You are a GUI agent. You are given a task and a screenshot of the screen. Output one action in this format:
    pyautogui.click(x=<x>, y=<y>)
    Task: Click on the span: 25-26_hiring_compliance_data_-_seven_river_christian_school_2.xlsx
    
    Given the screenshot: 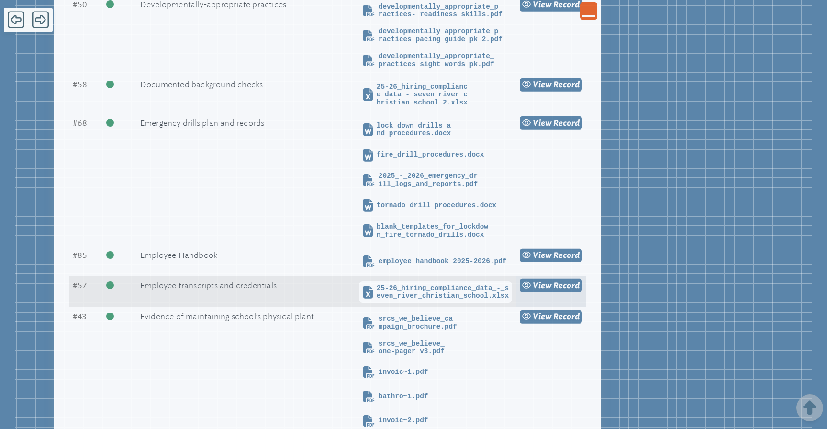 What is the action you would take?
    pyautogui.click(x=443, y=95)
    